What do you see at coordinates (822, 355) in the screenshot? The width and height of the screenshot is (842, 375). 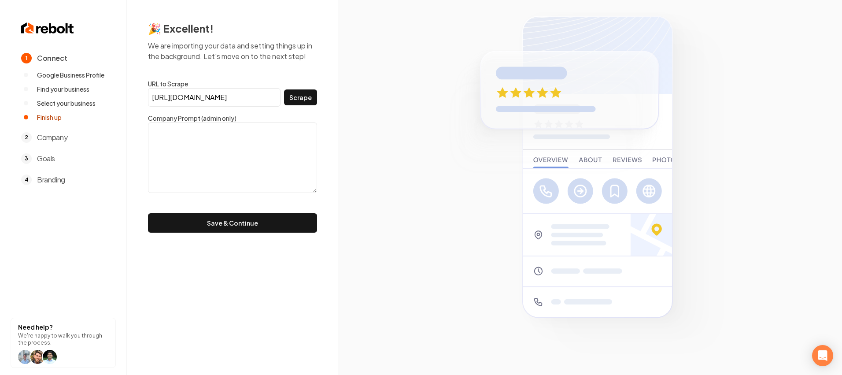 I see `div: Open Intercom Messenger` at bounding box center [822, 355].